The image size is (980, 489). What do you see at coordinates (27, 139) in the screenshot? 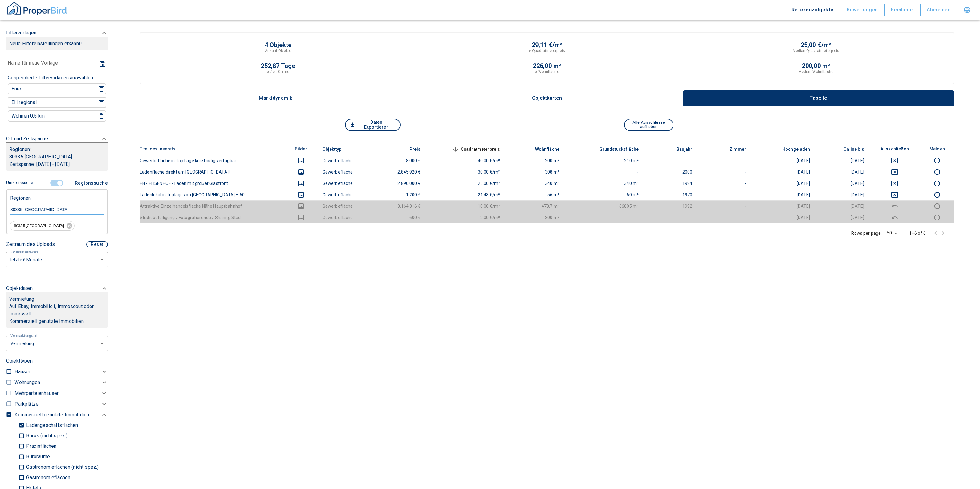
I see `p: Ort und Zeitspanne` at bounding box center [27, 139].